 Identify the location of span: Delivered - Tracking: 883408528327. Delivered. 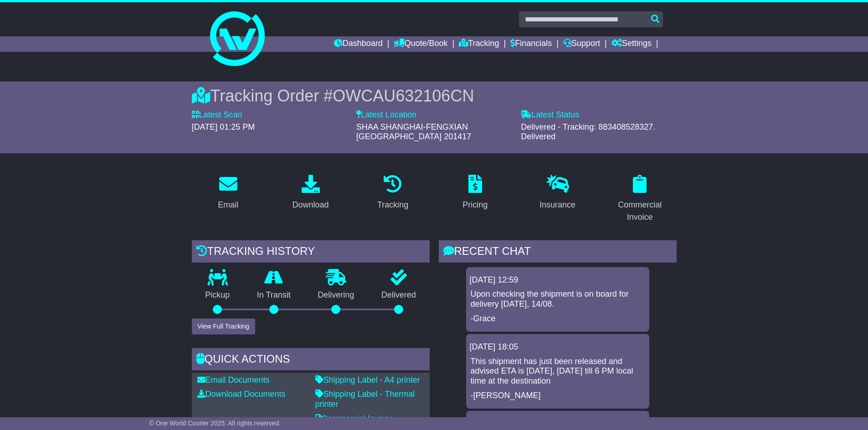
(588, 132).